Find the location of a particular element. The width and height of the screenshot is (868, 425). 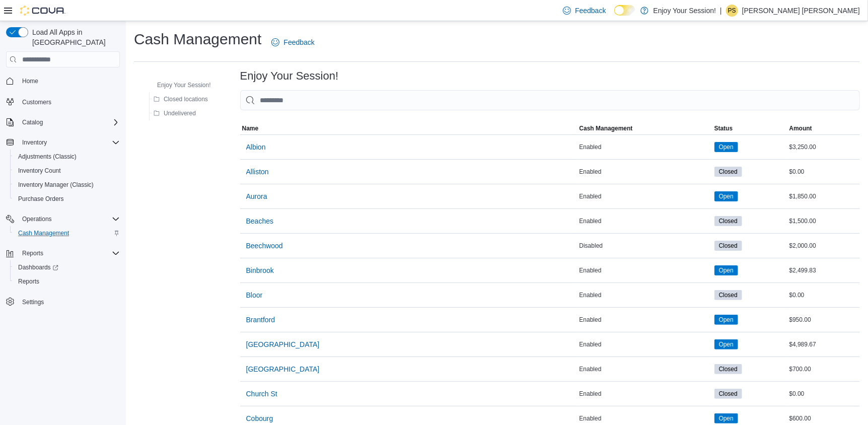

button: Bloor is located at coordinates (254, 295).